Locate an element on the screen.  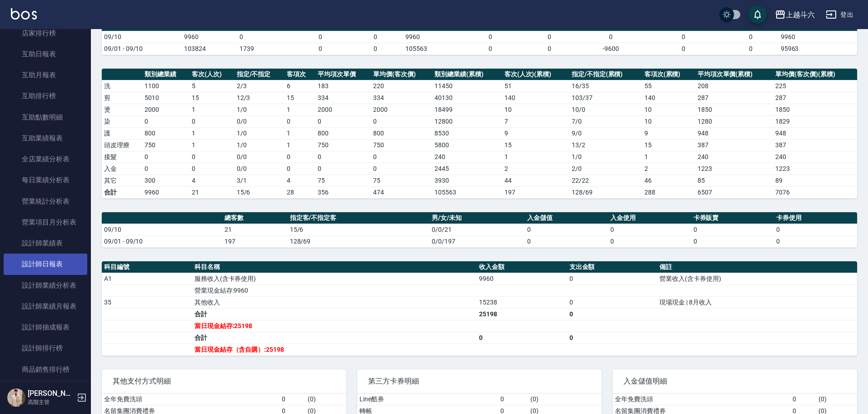
th: 指定客/不指定客 is located at coordinates (358, 218).